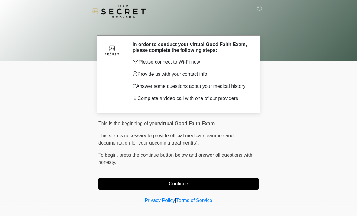 This screenshot has width=357, height=216. What do you see at coordinates (129, 123) in the screenshot?
I see `span: This is the beginning of your` at bounding box center [129, 123].